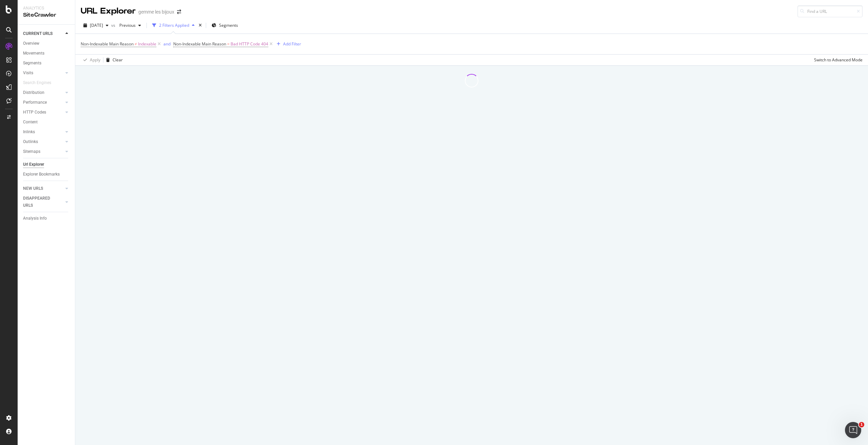 The image size is (868, 445). I want to click on a: Content, so click(47, 122).